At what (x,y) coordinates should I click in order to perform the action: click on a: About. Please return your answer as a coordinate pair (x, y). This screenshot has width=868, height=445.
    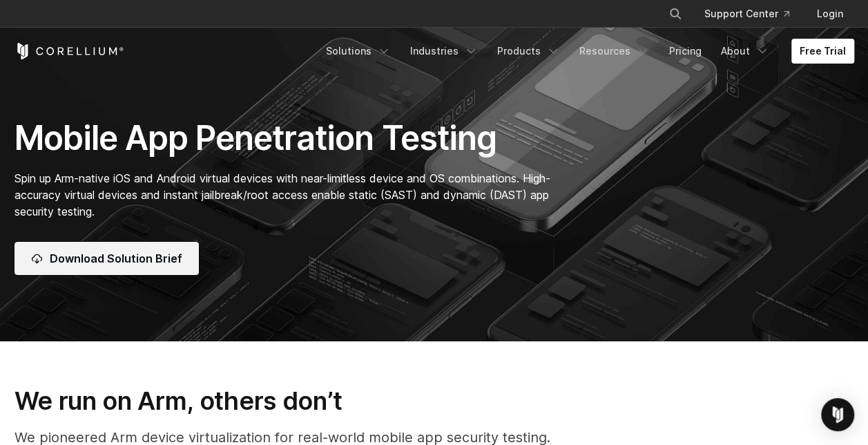
    Looking at the image, I should click on (745, 51).